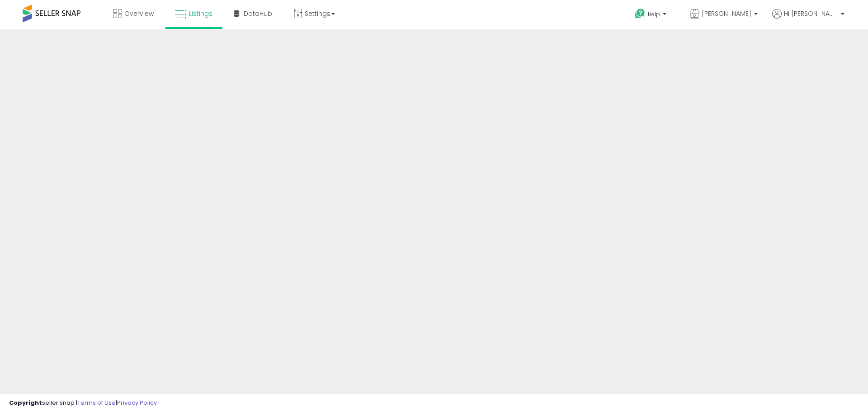 This screenshot has height=412, width=868. I want to click on span: Help, so click(653, 14).